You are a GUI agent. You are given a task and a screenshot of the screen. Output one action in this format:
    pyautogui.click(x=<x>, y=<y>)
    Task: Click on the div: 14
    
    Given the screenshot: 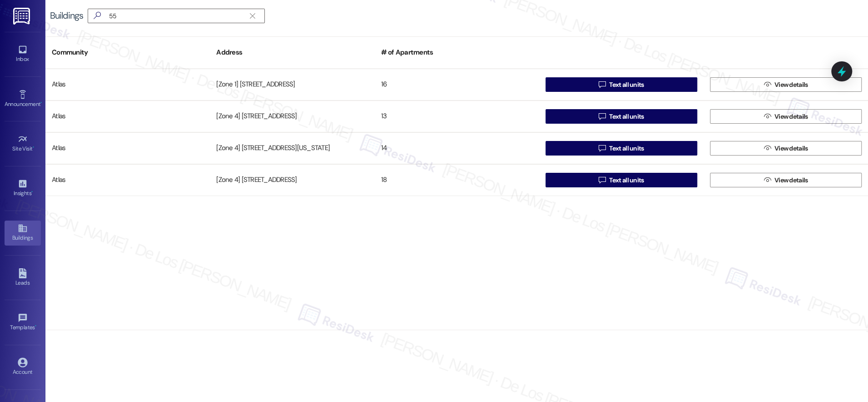 What is the action you would take?
    pyautogui.click(x=456, y=149)
    